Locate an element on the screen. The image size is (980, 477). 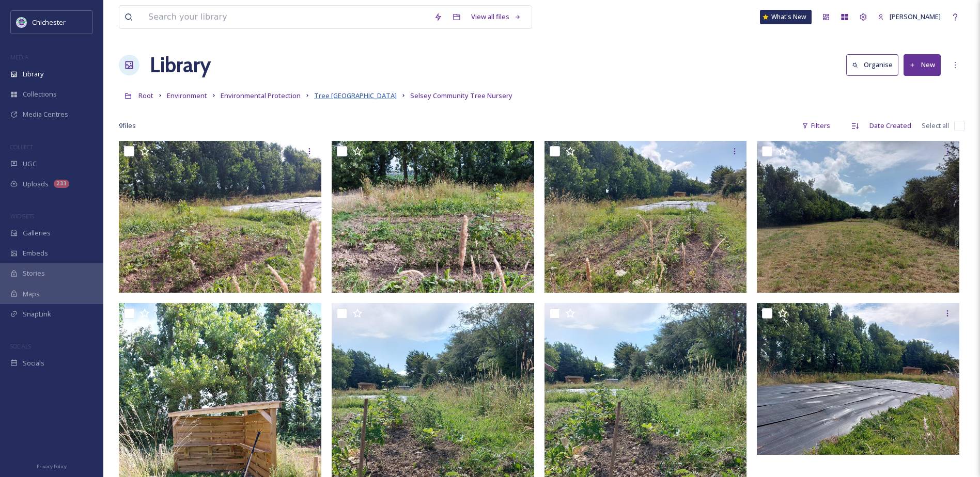
a: View all files is located at coordinates (496, 16).